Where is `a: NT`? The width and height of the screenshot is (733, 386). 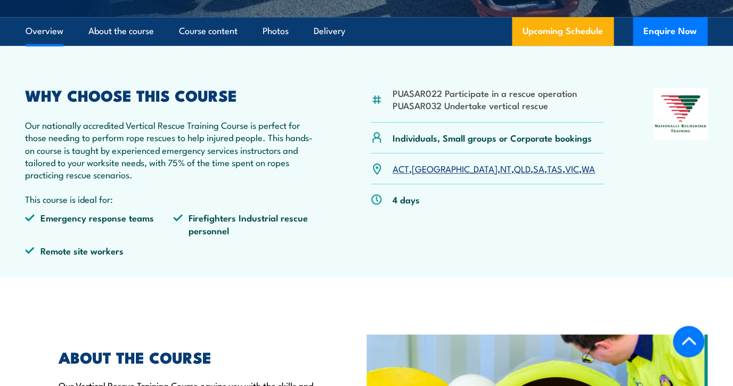
a: NT is located at coordinates (506, 168).